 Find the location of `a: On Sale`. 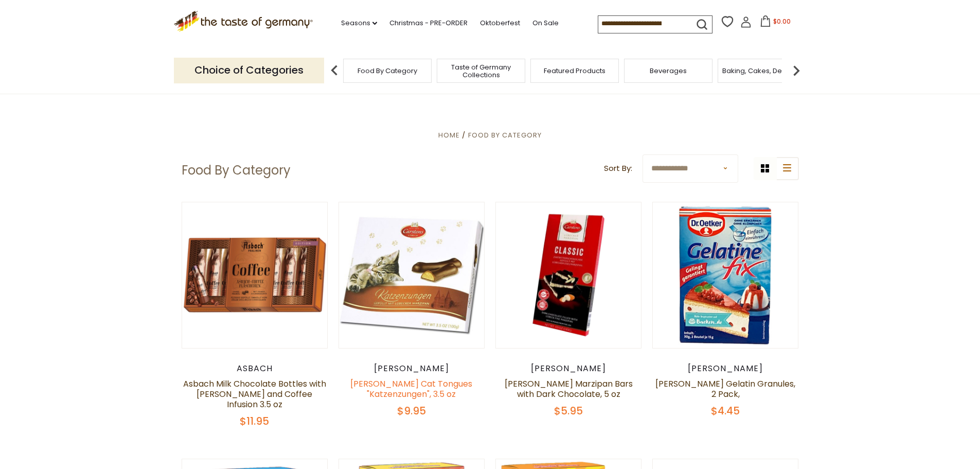

a: On Sale is located at coordinates (545, 23).